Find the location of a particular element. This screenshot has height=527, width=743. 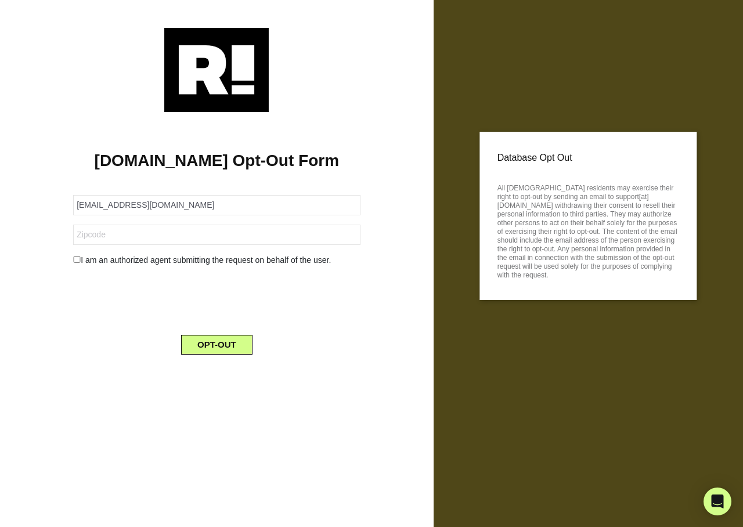

div: I am an authorized agent submitting the request on behalf of the user. is located at coordinates (216, 260).